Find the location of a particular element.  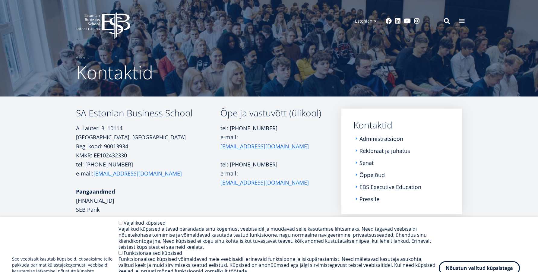

a: Senat is located at coordinates (367, 163).